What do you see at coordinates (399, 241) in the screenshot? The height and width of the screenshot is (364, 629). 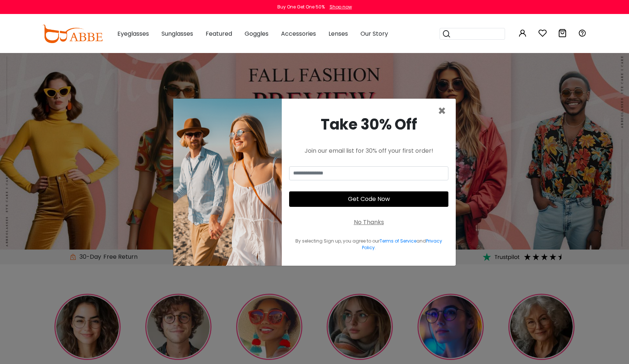 I see `a: Terms of Service` at bounding box center [399, 241].